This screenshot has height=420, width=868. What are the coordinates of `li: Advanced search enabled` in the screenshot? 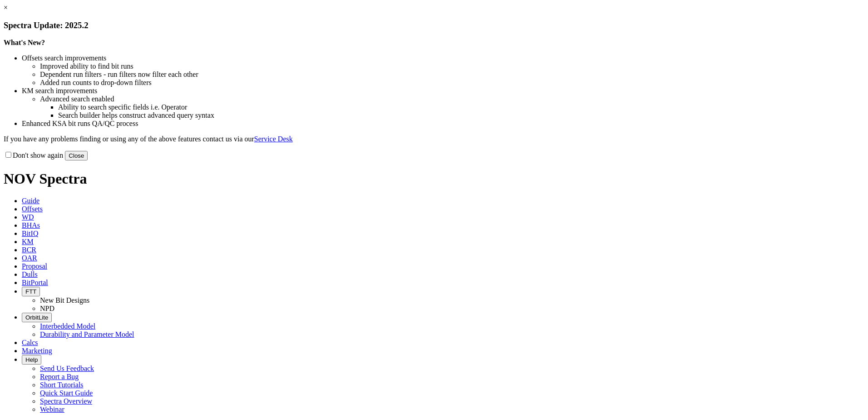 It's located at (452, 99).